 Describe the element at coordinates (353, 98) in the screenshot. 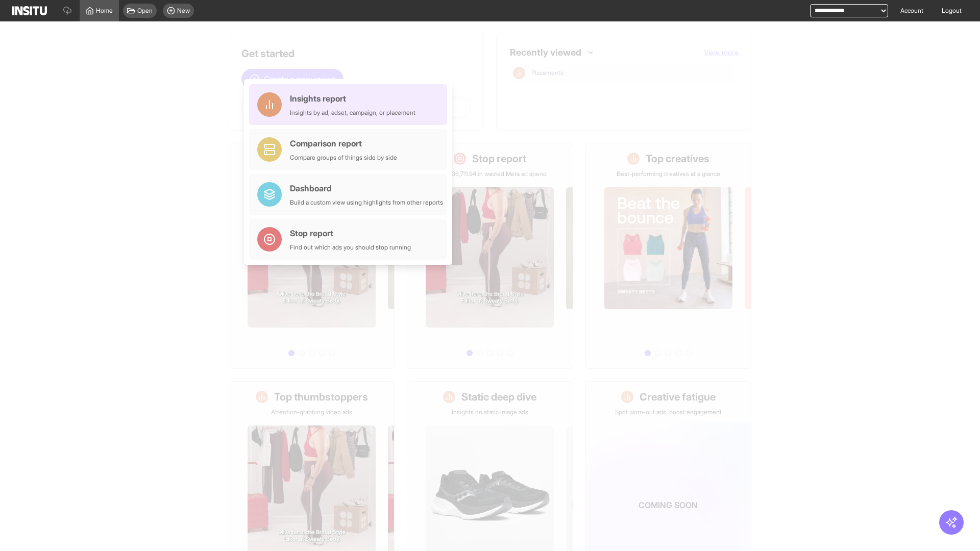

I see `div: Insights report` at that location.